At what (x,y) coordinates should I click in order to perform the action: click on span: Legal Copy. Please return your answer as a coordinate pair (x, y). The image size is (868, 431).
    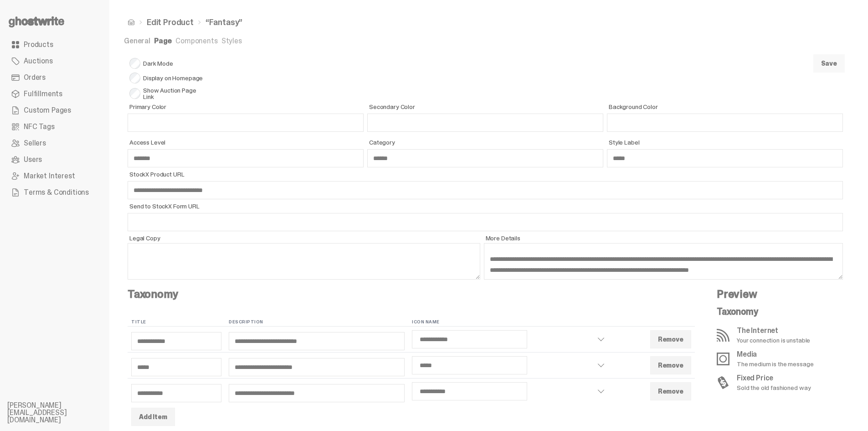
    Looking at the image, I should click on (305, 238).